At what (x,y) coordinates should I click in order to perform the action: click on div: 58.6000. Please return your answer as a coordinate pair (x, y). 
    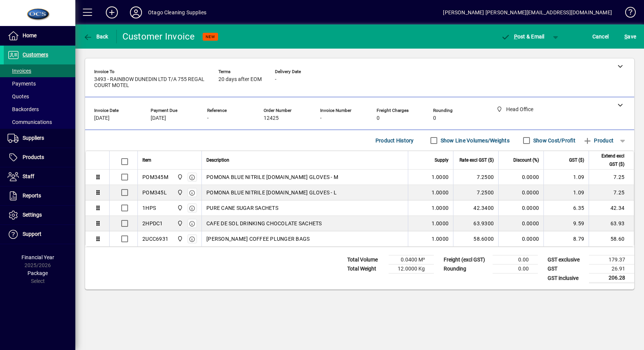
    Looking at the image, I should click on (476, 238).